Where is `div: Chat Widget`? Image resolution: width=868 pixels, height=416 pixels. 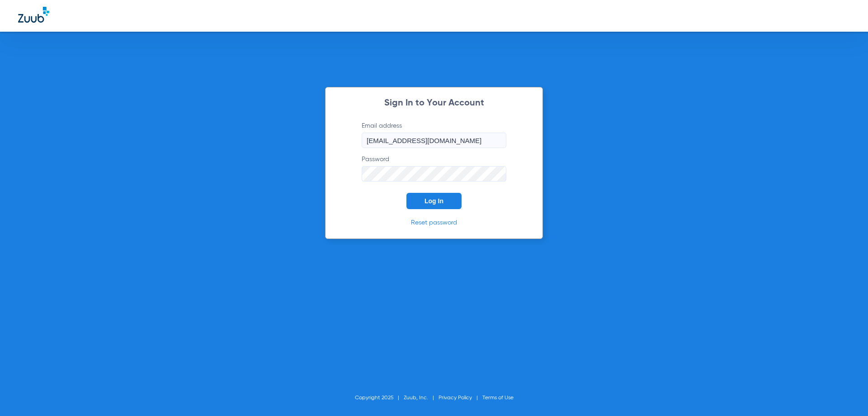
div: Chat Widget is located at coordinates (845, 394).